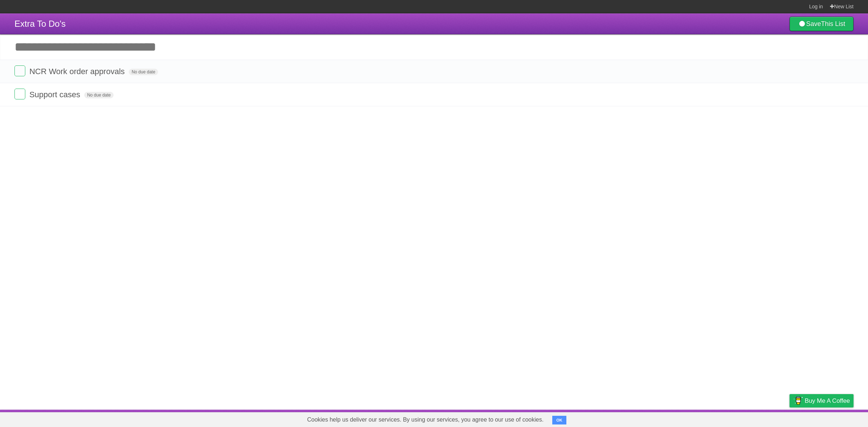 Image resolution: width=868 pixels, height=427 pixels. Describe the element at coordinates (790, 418) in the screenshot. I see `a: Privacy` at that location.